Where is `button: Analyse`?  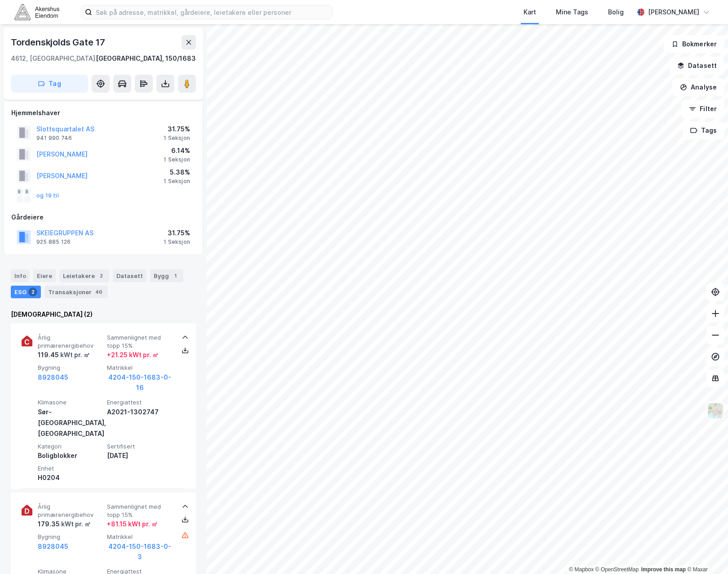
button: Analyse is located at coordinates (698, 87).